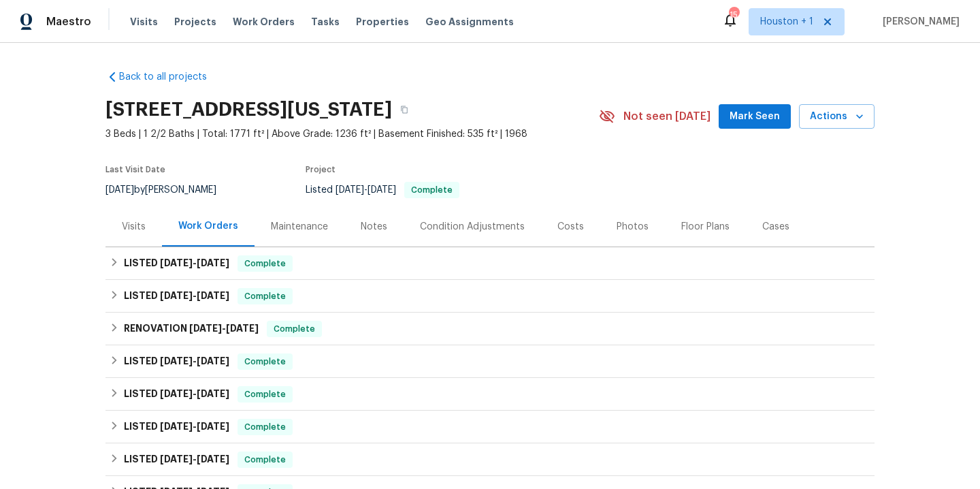  Describe the element at coordinates (143, 22) in the screenshot. I see `span: Visits` at that location.